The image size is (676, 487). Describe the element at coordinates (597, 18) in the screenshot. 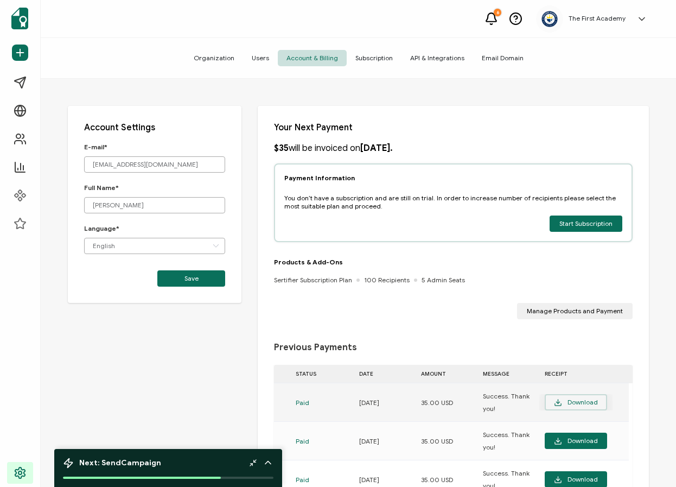

I see `h5: The First Academy` at that location.